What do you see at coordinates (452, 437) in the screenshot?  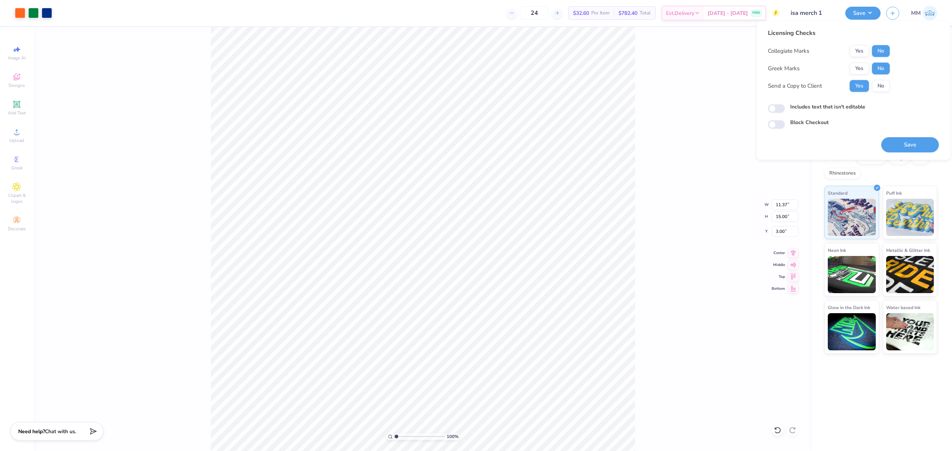 I see `span: 100 %` at bounding box center [452, 437].